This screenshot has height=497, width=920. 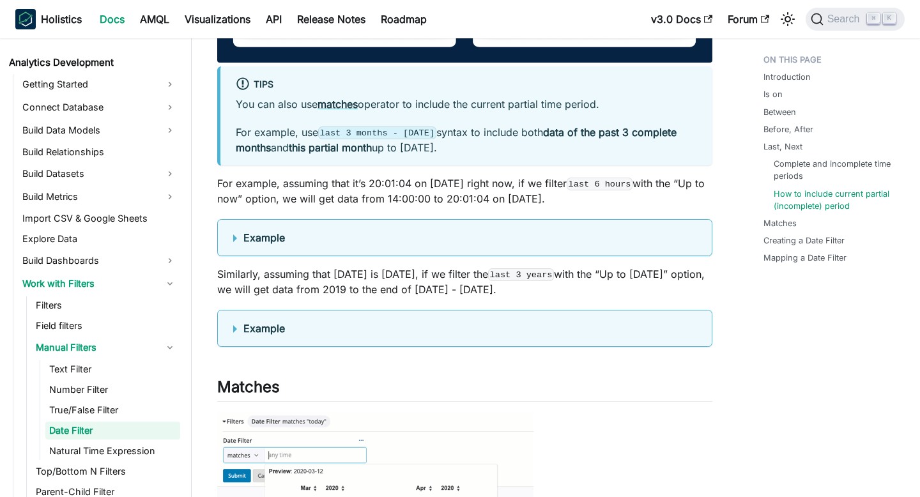 What do you see at coordinates (855, 19) in the screenshot?
I see `button: Search (Command+K)` at bounding box center [855, 19].